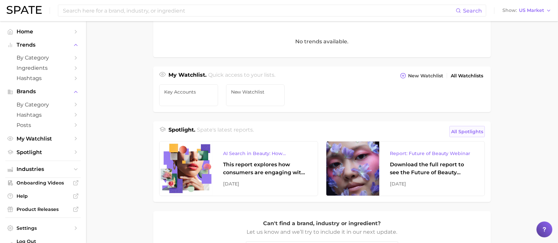  I want to click on div: Download the full report to see the Future of Beauty trends we unpacked during the webinar., so click(432, 169).